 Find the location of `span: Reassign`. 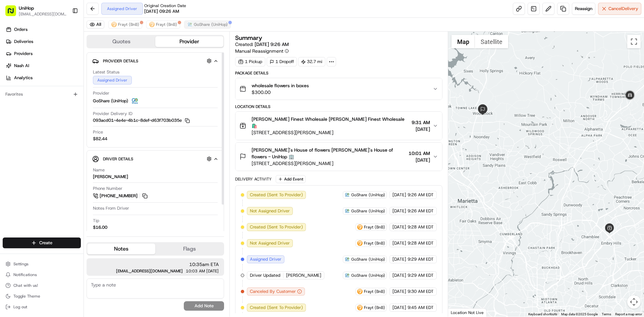

span: Reassign is located at coordinates (584, 9).